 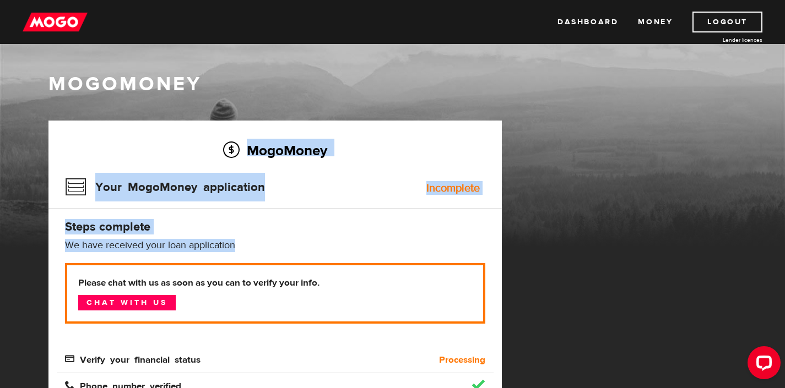 What do you see at coordinates (275, 246) in the screenshot?
I see `p: We have received your loan application` at bounding box center [275, 246].